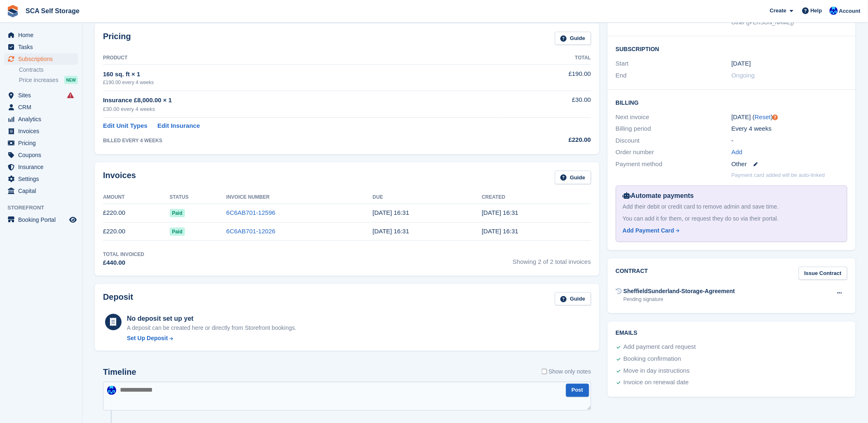 Image resolution: width=868 pixels, height=423 pixels. What do you see at coordinates (779, 11) in the screenshot?
I see `span: Create` at bounding box center [779, 11].